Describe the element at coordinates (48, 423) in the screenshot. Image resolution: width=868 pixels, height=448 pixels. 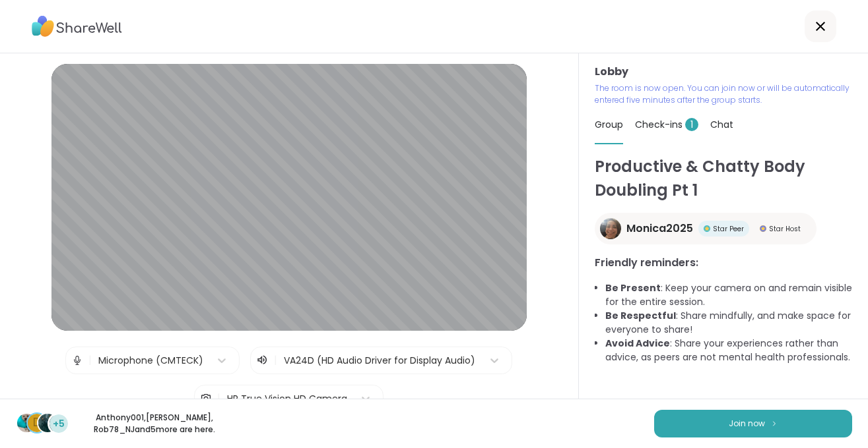
I see `img: Rob78_NJ` at that location.